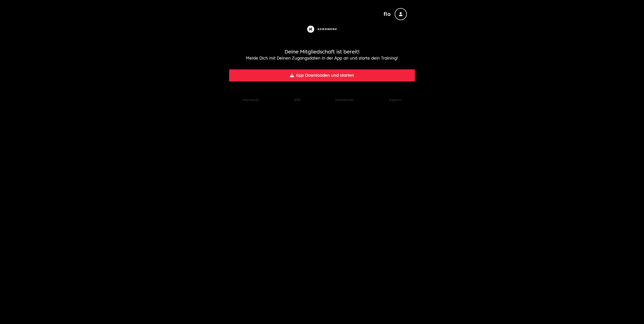 Image resolution: width=644 pixels, height=324 pixels. What do you see at coordinates (297, 99) in the screenshot?
I see `a: AGB` at bounding box center [297, 99].